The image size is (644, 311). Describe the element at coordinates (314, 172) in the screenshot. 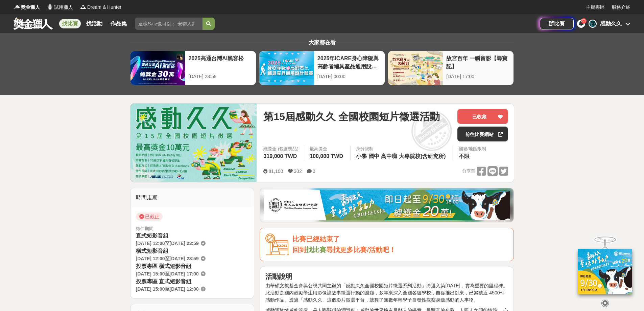

I see `span: 0` at that location.